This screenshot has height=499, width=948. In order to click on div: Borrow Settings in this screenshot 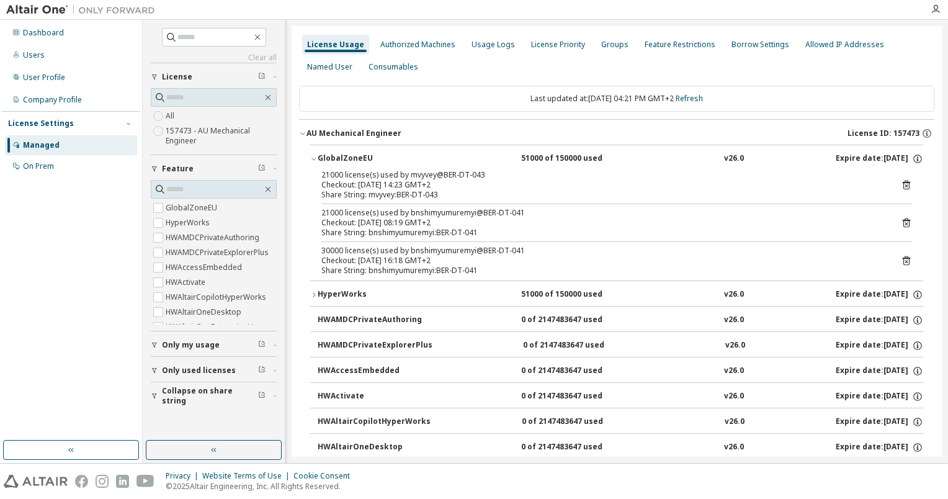, I will do `click(760, 45)`.